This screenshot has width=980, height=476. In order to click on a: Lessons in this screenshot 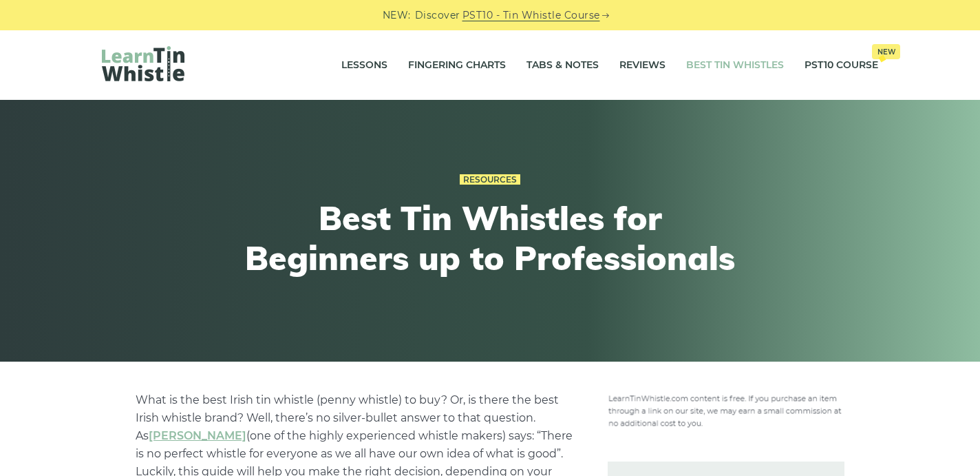, I will do `click(364, 65)`.